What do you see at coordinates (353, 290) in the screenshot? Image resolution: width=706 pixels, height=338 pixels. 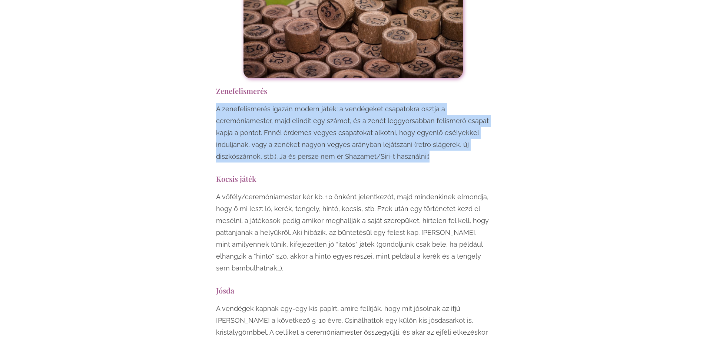 I see `h3: Jósda` at bounding box center [353, 290].